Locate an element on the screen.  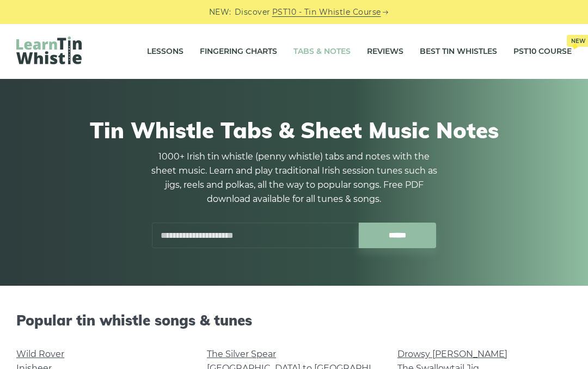
h1: Tin Whistle Tabs & Sheet Music Notes is located at coordinates (294, 130).